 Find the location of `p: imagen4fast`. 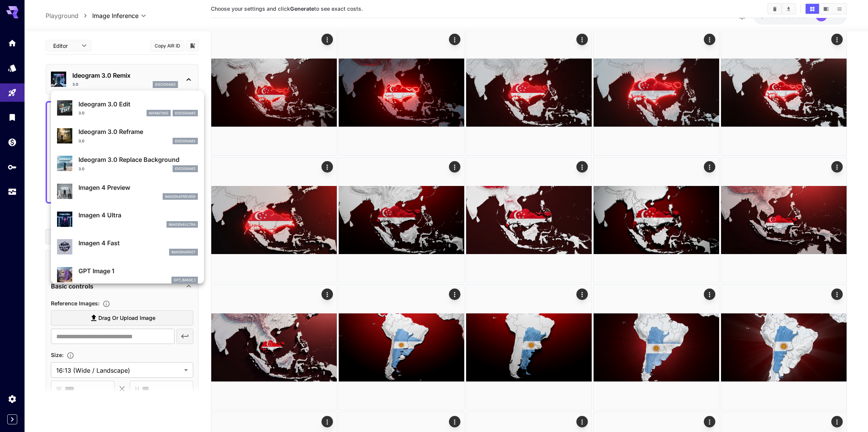

p: imagen4fast is located at coordinates (184, 252).